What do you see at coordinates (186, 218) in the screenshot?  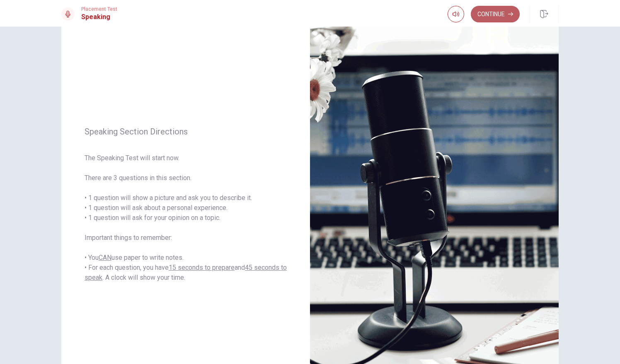 I see `span: The Speaking Test will start now. There are 3 questions in this section. • 1 question will show a...` at bounding box center [186, 218].